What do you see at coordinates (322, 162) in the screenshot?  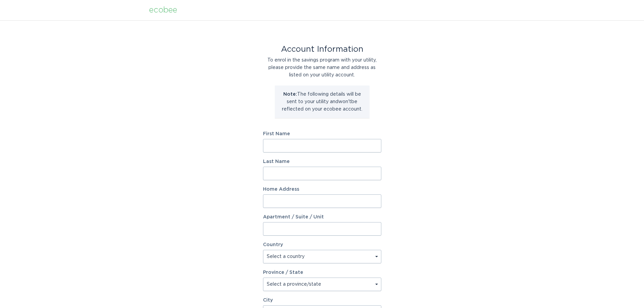 I see `label: Last Name` at bounding box center [322, 162].